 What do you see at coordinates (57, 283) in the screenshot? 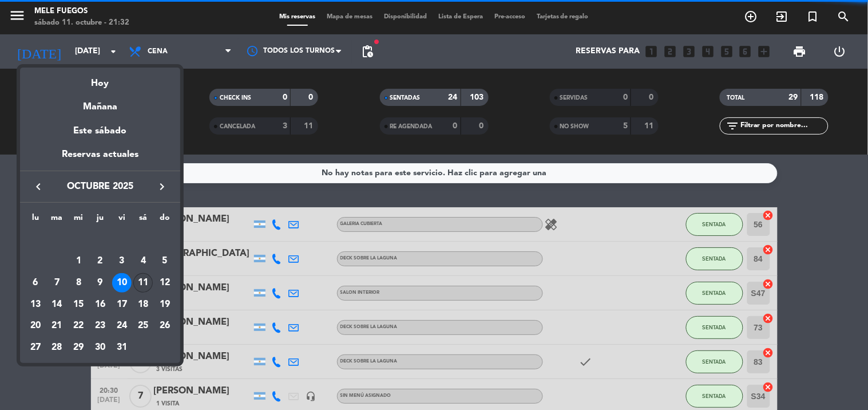
I see `div: 7` at bounding box center [57, 283].